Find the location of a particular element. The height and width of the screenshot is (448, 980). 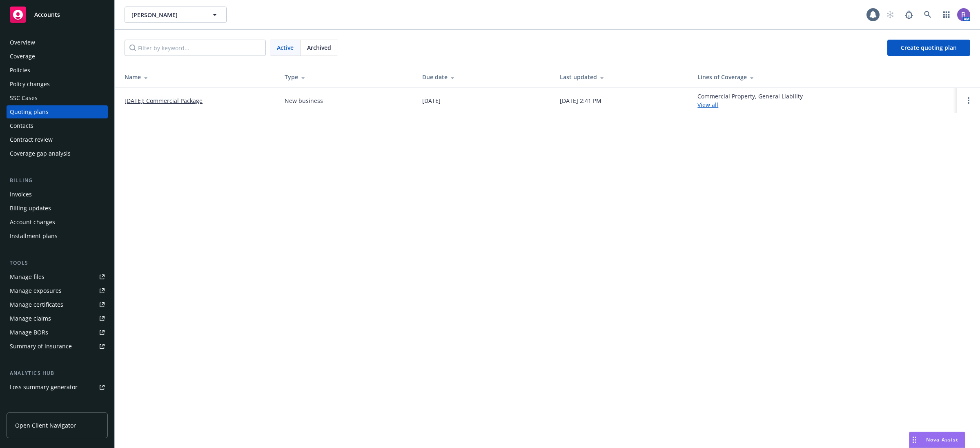

a: Manage claims is located at coordinates (57, 319).